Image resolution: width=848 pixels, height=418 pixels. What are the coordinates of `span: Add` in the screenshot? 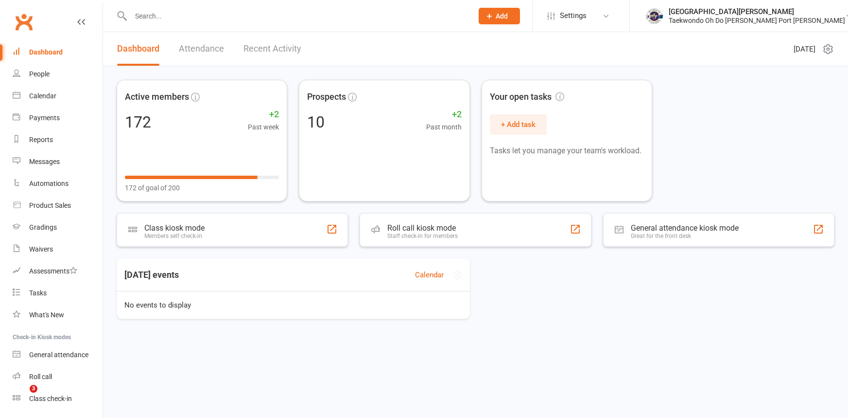 It's located at (502, 16).